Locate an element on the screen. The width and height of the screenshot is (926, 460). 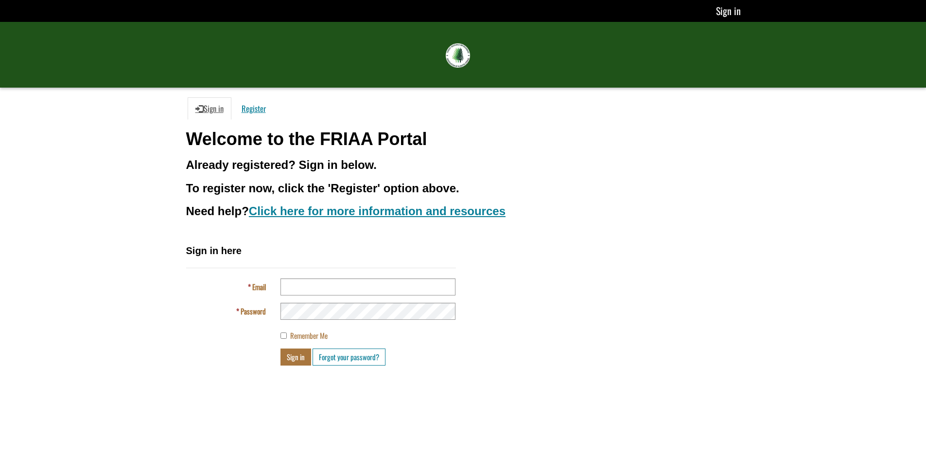
span: Remember Me is located at coordinates (309, 335).